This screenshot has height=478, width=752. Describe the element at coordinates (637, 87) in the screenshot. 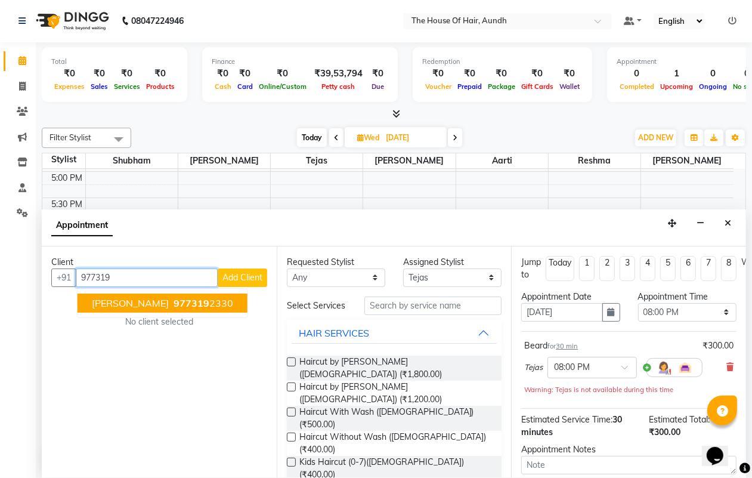

I see `span: Completed` at that location.